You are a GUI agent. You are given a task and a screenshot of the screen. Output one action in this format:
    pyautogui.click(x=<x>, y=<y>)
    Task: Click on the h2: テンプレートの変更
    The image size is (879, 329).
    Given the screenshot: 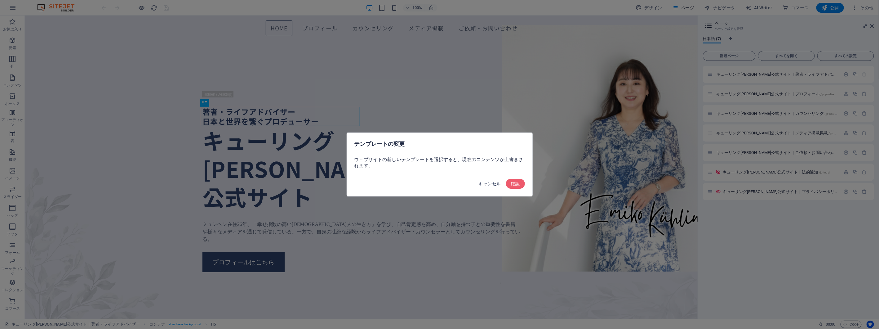 What is the action you would take?
    pyautogui.click(x=440, y=144)
    